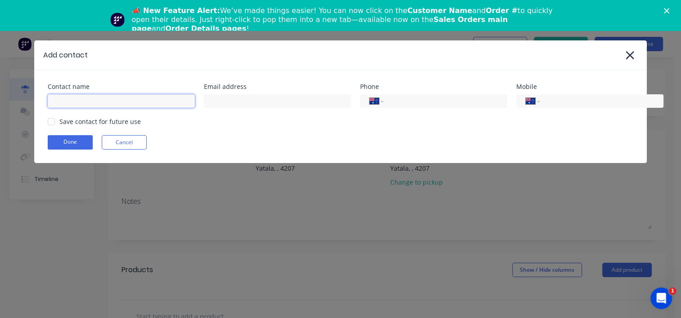 The width and height of the screenshot is (681, 318). I want to click on button: Cancel, so click(124, 143).